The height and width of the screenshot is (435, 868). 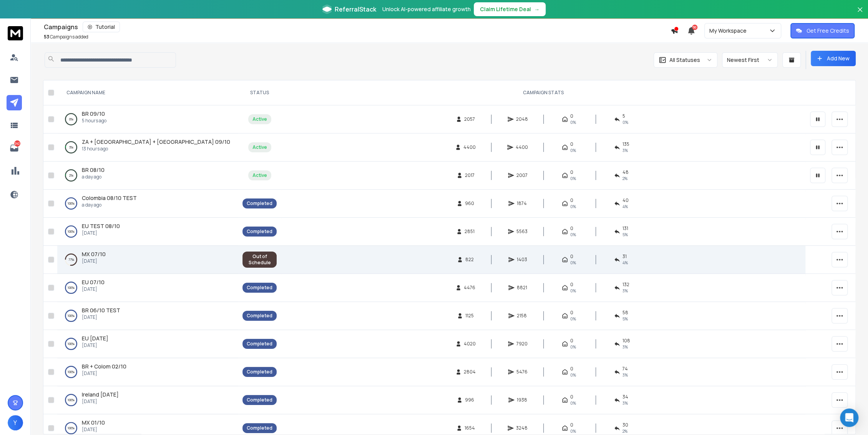 I want to click on span: 2851, so click(x=470, y=231).